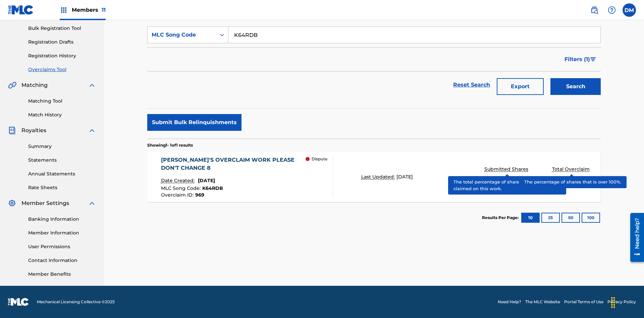 Image resolution: width=644 pixels, height=318 pixels. Describe the element at coordinates (576, 87) in the screenshot. I see `button: Search` at that location.